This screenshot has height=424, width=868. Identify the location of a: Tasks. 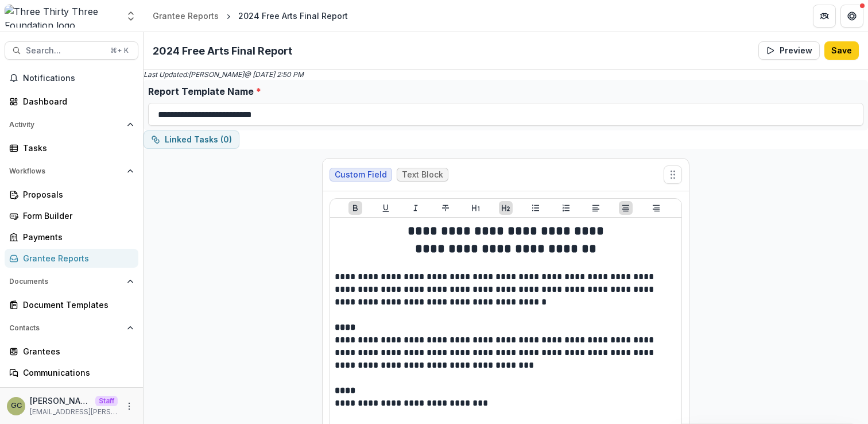
(71, 148).